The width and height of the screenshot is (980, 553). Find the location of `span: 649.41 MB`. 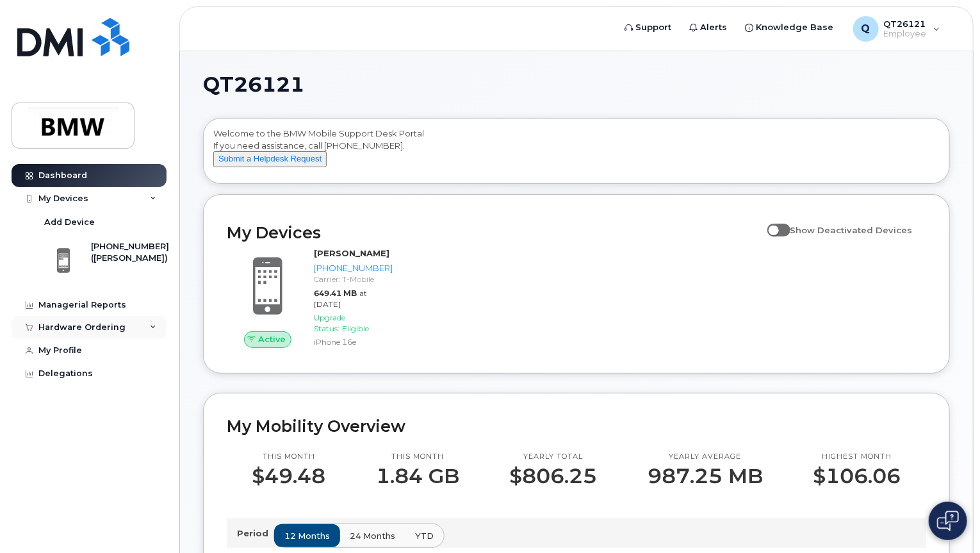

span: 649.41 MB is located at coordinates (335, 293).